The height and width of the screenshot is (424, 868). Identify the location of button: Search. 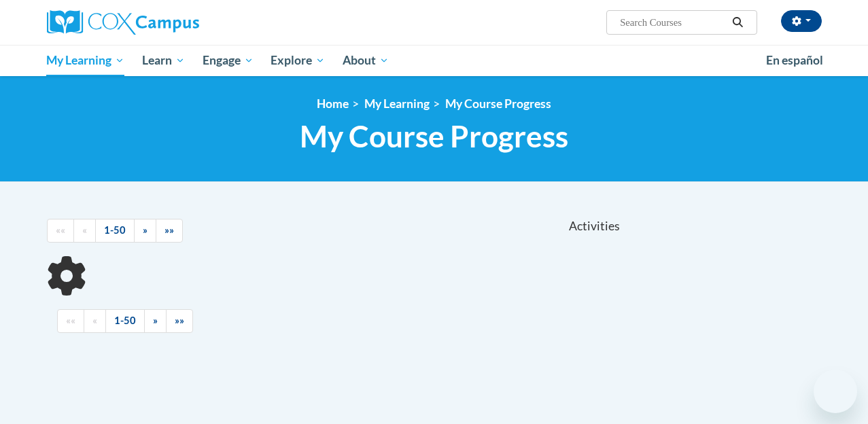
(738, 22).